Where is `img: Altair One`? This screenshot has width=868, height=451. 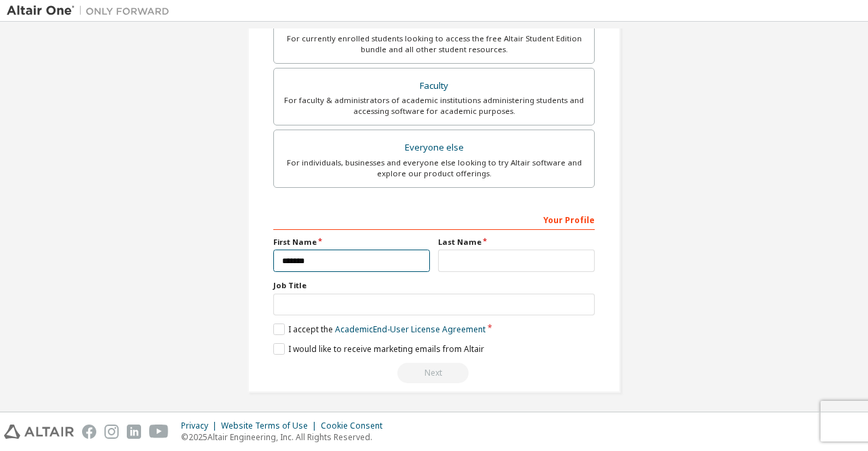
img: Altair One is located at coordinates (91, 10).